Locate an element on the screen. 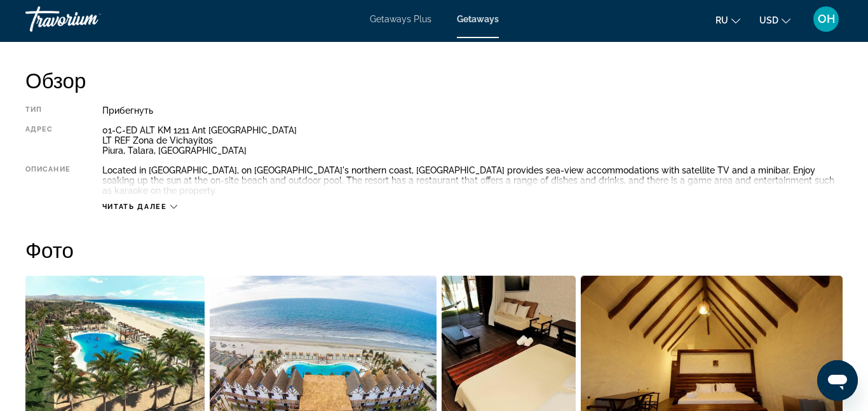  button: Change language is located at coordinates (728, 19).